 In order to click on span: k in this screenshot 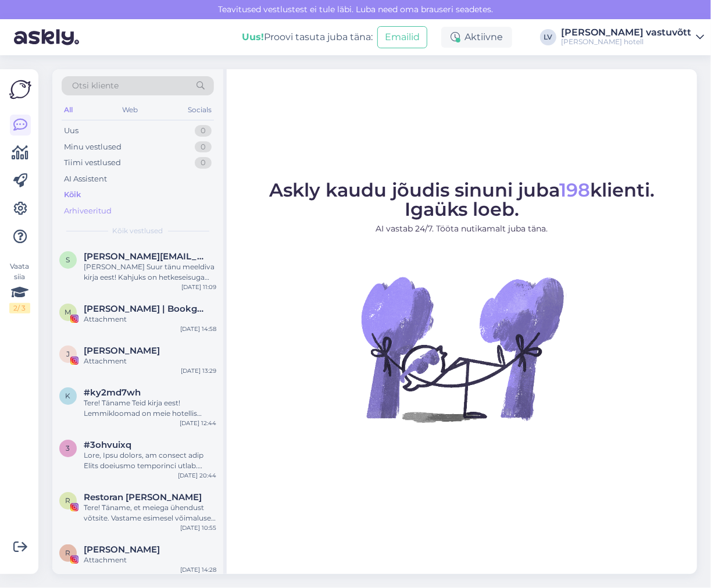, I will do `click(68, 395)`.